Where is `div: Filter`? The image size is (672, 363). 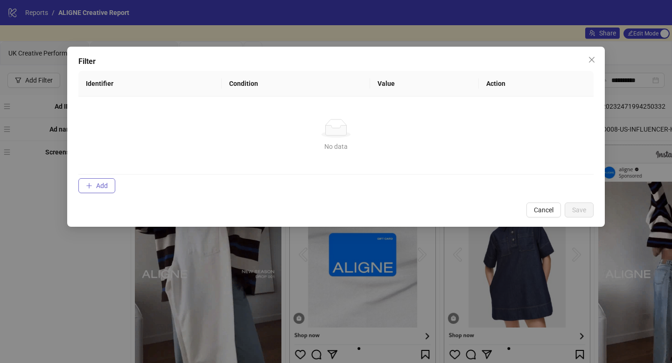 div: Filter is located at coordinates (336, 62).